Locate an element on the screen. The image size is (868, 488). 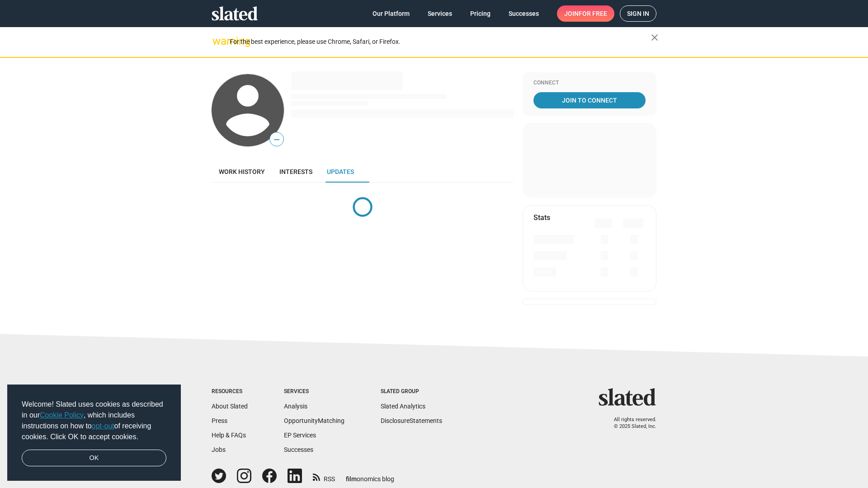
a: Work history is located at coordinates (242, 172).